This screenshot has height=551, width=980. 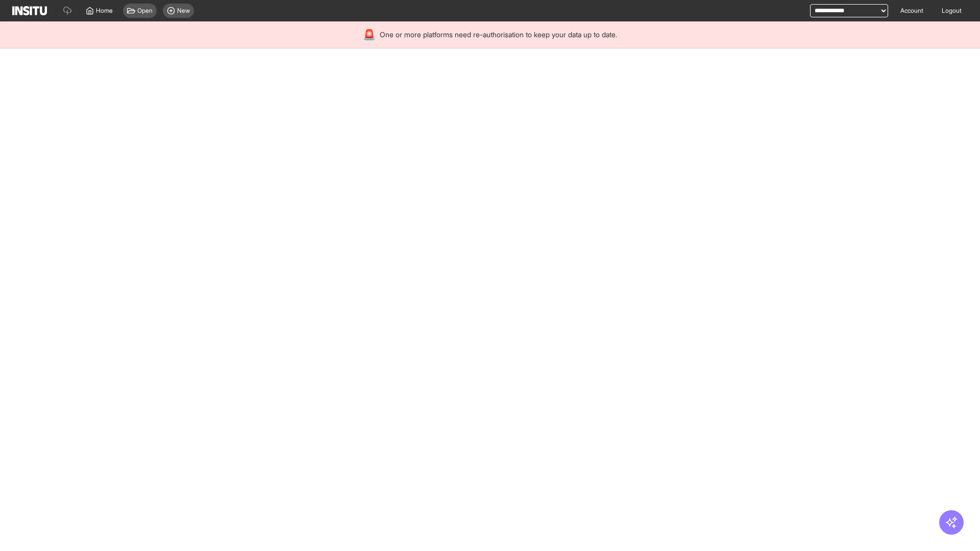 I want to click on img: Logo, so click(x=30, y=11).